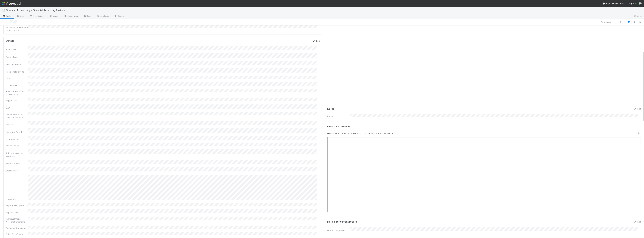  I want to click on h5: Details for current record, so click(342, 222).